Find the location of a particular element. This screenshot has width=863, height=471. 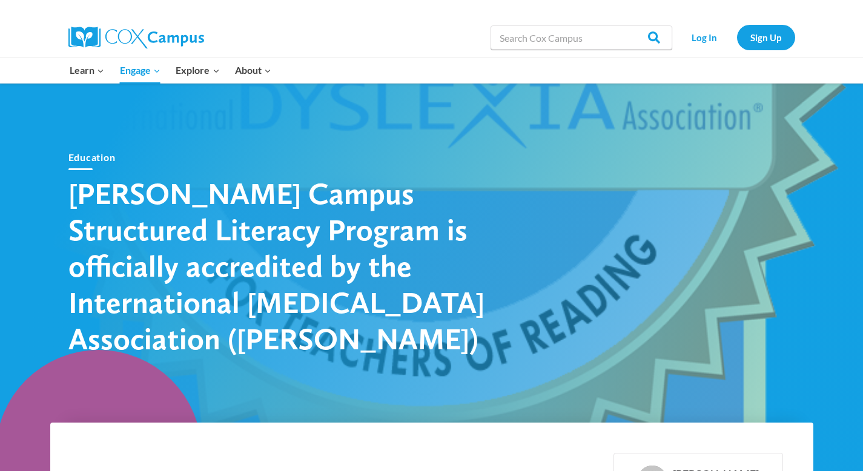

span: Learn is located at coordinates (87, 70).